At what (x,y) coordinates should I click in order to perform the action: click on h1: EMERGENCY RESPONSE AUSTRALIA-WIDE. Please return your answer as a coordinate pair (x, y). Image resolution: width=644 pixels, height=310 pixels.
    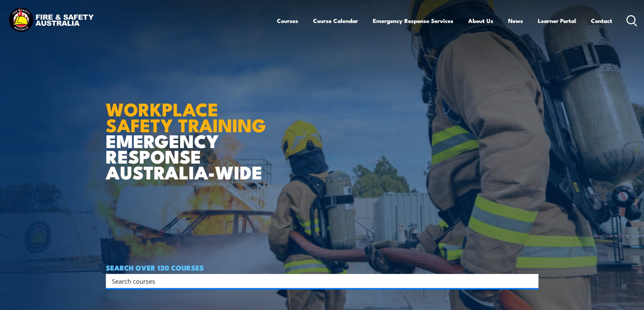
    Looking at the image, I should click on (188, 132).